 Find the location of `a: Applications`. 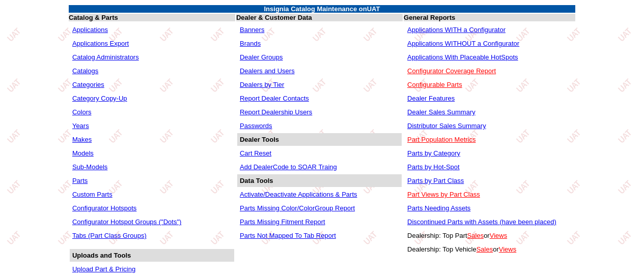

a: Applications is located at coordinates (90, 30).